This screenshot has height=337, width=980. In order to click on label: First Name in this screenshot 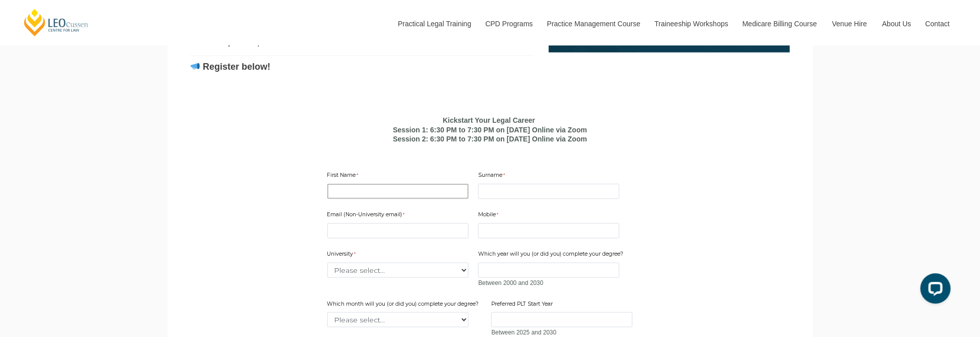, I will do `click(344, 176)`.